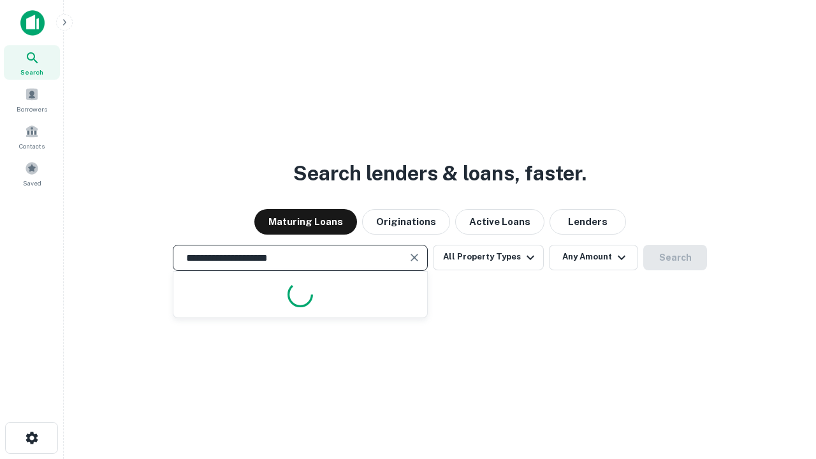 This screenshot has height=459, width=816. I want to click on button: All Property Types, so click(488, 257).